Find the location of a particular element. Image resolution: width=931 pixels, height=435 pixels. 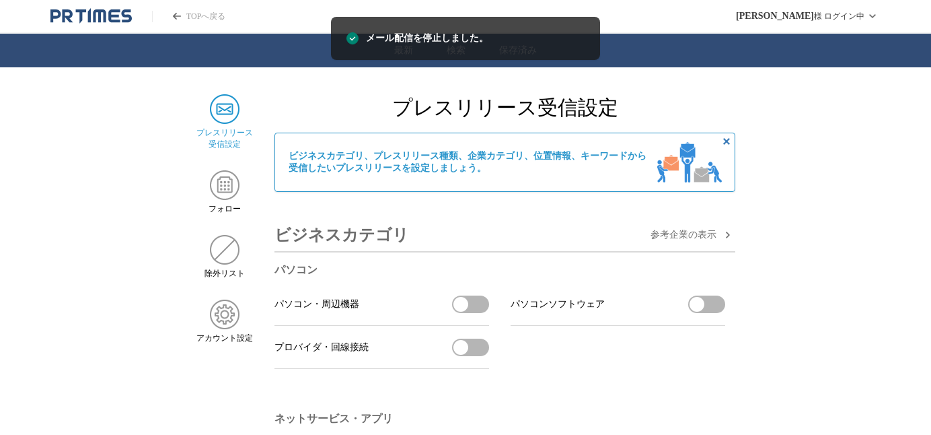

span: パソコンソフトウェア is located at coordinates (558, 304).